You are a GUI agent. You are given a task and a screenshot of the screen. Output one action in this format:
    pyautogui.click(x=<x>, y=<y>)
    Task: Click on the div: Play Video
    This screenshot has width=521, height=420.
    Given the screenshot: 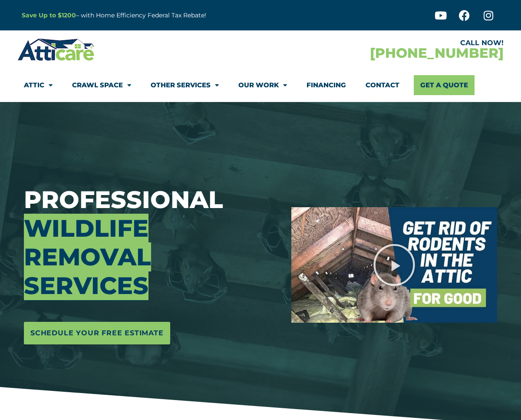 What is the action you would take?
    pyautogui.click(x=394, y=265)
    